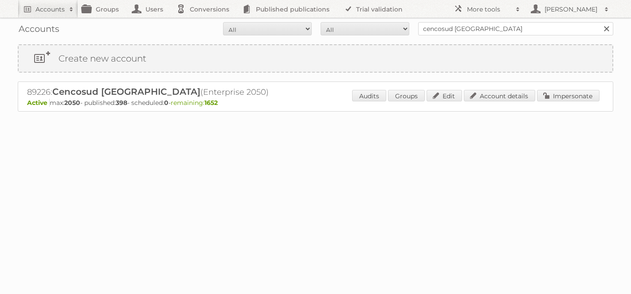  I want to click on strong: 398, so click(122, 103).